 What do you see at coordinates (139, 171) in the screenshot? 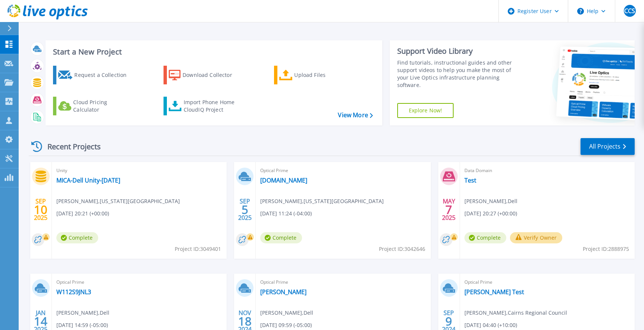
I see `span: Unity` at bounding box center [139, 171].